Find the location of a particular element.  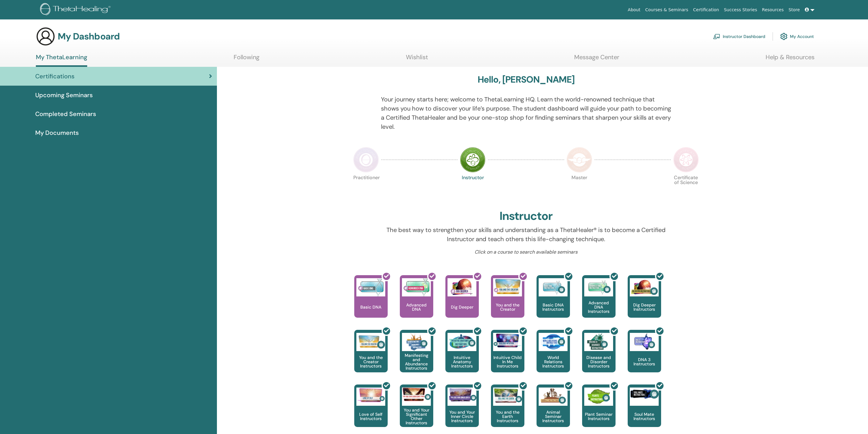

img: Dig Deeper is located at coordinates (462, 287).